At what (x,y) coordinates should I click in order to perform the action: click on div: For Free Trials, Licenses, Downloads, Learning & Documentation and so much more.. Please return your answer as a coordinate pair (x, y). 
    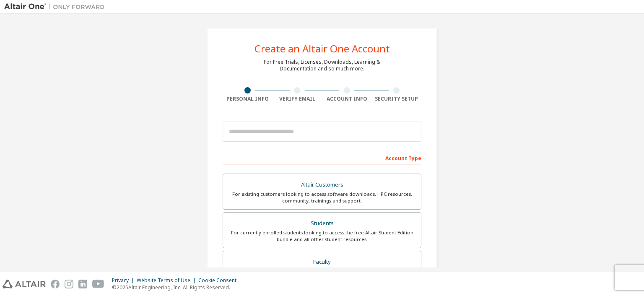
    Looking at the image, I should click on (322, 65).